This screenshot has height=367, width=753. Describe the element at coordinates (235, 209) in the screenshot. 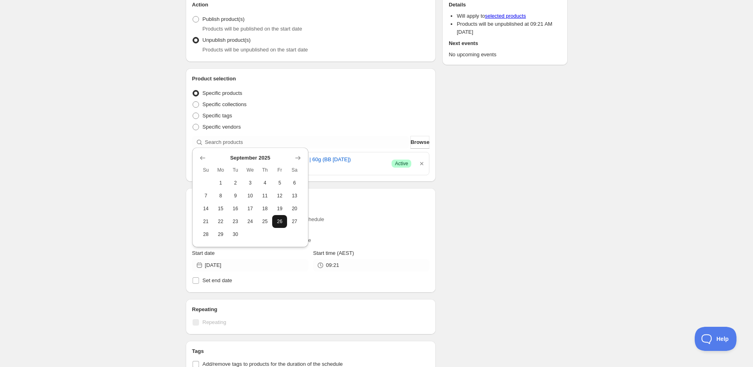

I see `button: Tuesday September 16 2025` at that location.